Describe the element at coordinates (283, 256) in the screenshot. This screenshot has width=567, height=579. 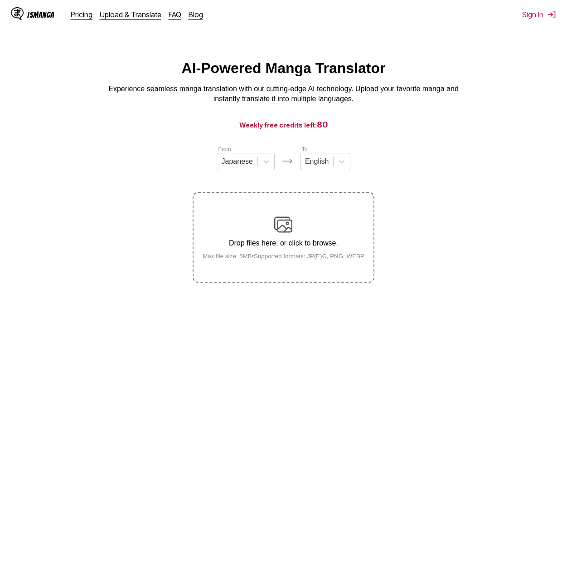
I see `small: Max file size: 5MB • Supported formats: JP(E)G, PNG, WEBP` at that location.